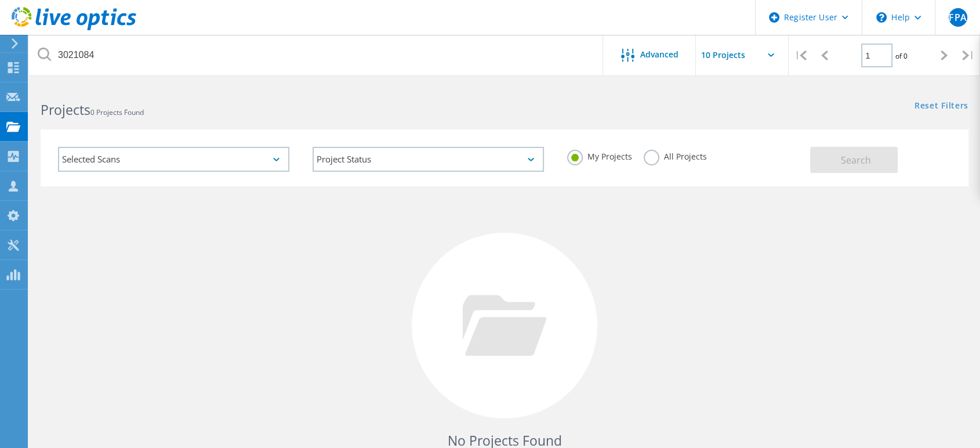 This screenshot has height=448, width=980. Describe the element at coordinates (74, 28) in the screenshot. I see `a: Live Optics Dashboard` at that location.